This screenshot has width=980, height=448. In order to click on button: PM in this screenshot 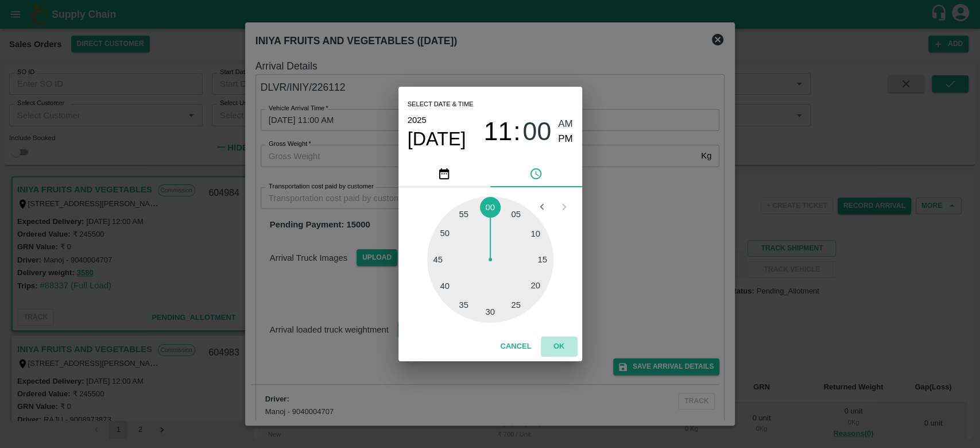, I will do `click(566, 139)`.